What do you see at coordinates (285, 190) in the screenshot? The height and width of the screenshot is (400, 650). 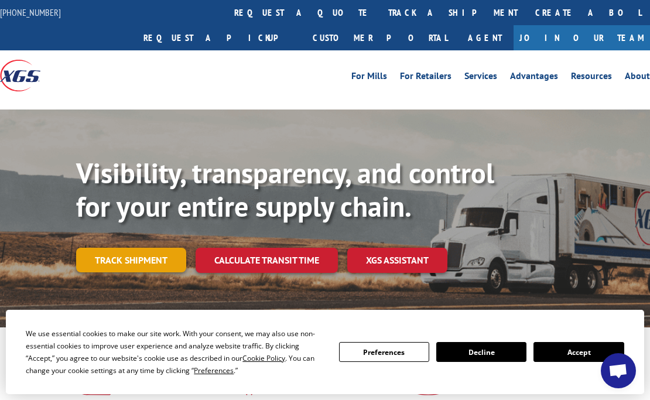 I see `b: Visibility, transparency, and control for your entire supply chain.` at bounding box center [285, 190].